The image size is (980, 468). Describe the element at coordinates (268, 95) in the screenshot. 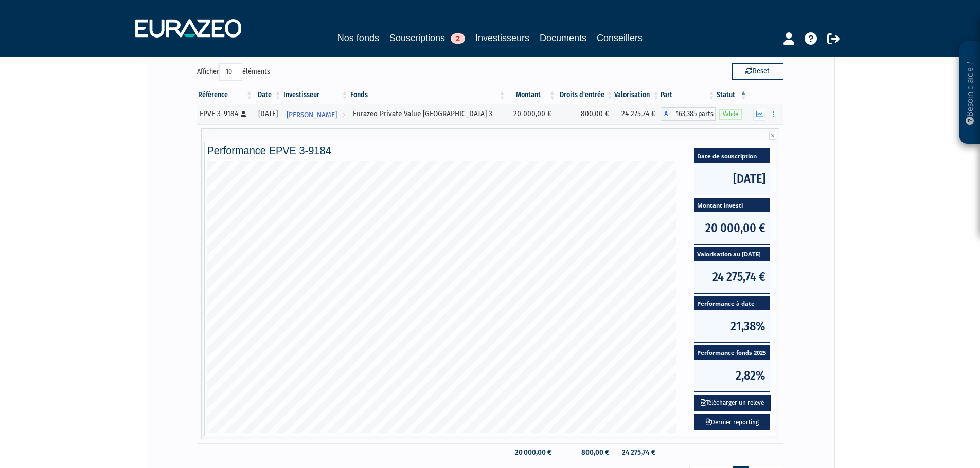

I see `th: Date: activer pour trier la colonne par ordre croissant` at that location.